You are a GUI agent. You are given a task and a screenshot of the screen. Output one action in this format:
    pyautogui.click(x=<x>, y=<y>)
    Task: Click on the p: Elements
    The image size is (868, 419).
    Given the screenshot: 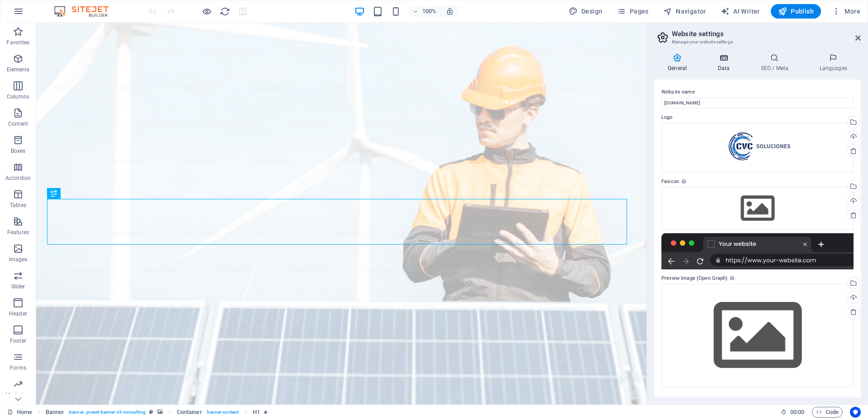 What is the action you would take?
    pyautogui.click(x=18, y=70)
    